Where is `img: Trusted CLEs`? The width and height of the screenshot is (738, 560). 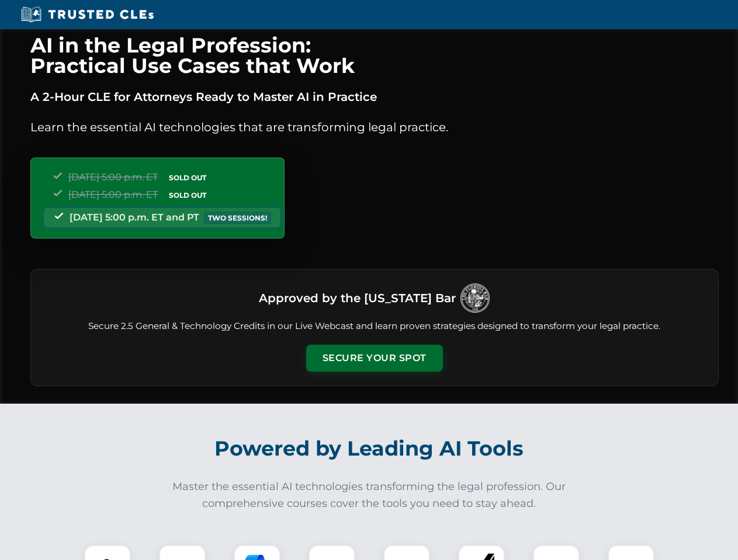
img: Trusted CLEs is located at coordinates (87, 15).